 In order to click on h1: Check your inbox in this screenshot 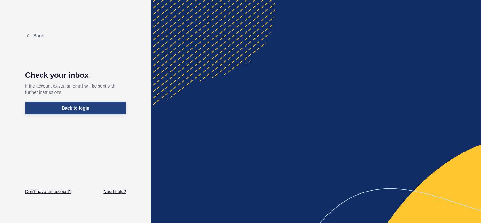, I will do `click(76, 75)`.